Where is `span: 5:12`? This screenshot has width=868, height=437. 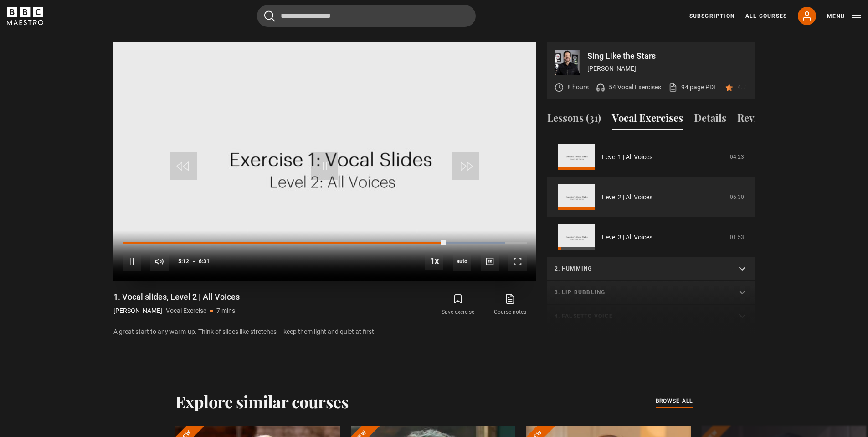 span: 5:12 is located at coordinates (184, 261).